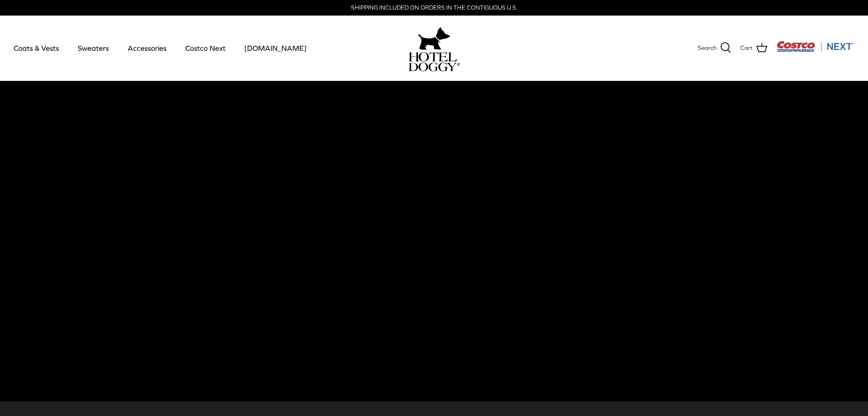 This screenshot has width=868, height=416. What do you see at coordinates (815, 46) in the screenshot?
I see `img: Costco Next` at bounding box center [815, 46].